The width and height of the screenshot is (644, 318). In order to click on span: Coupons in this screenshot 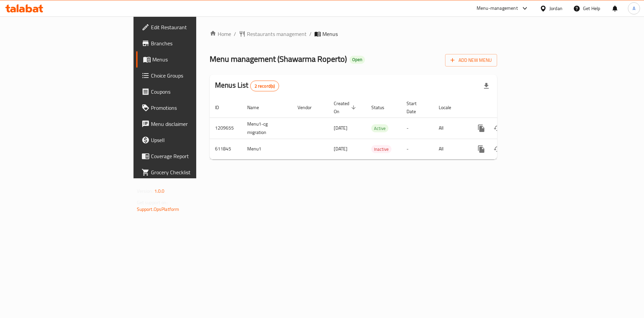, I will do `click(193, 92)`.